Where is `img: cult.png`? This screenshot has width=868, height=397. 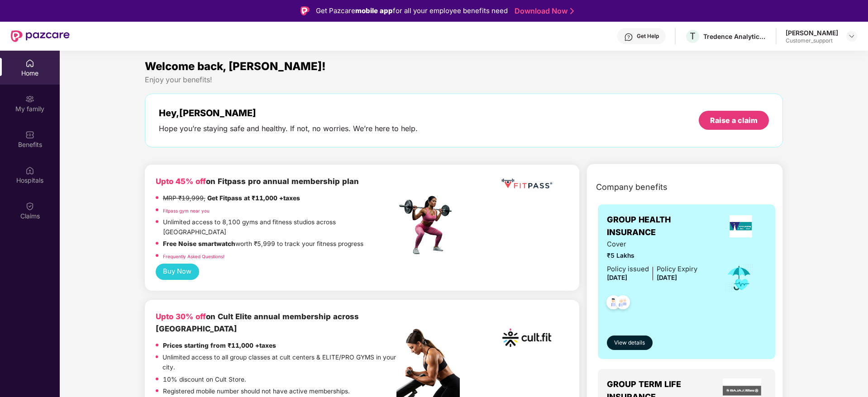 img: cult.png is located at coordinates (527, 338).